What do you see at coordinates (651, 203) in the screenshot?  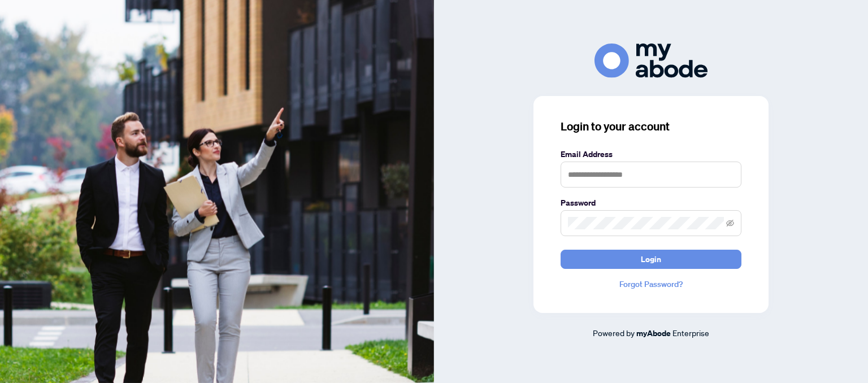 I see `label: Password` at bounding box center [651, 203].